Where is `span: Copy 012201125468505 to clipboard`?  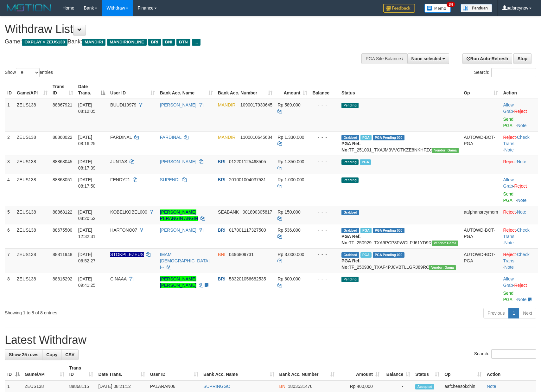 span: Copy 012201125468505 to clipboard is located at coordinates (247, 162).